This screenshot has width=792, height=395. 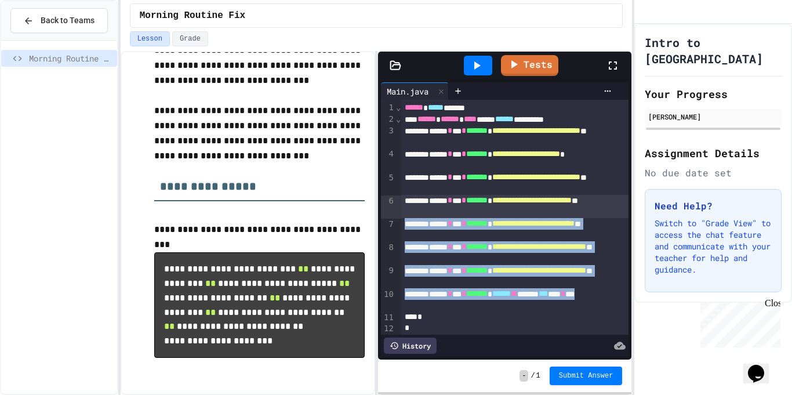 I want to click on button: Back to Teams, so click(x=59, y=20).